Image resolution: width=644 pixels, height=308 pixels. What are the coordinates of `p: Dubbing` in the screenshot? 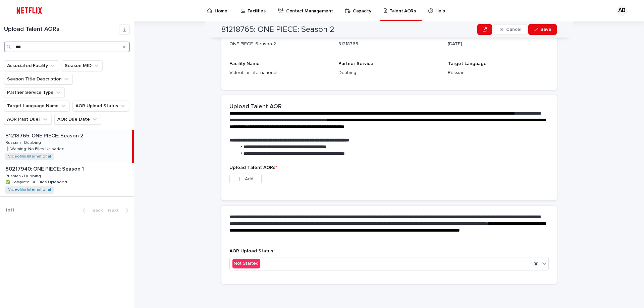 It's located at (389, 73).